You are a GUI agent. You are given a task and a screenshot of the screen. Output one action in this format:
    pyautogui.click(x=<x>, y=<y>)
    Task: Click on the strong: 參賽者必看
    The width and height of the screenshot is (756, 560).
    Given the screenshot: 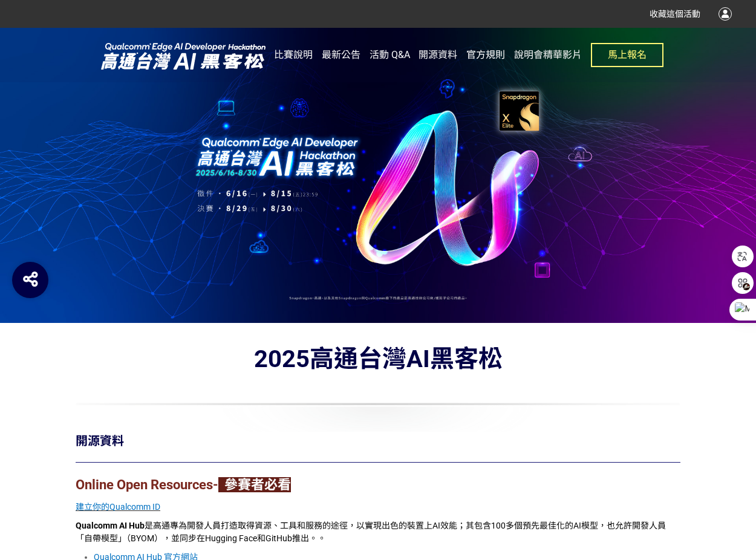 What is the action you would take?
    pyautogui.click(x=257, y=484)
    